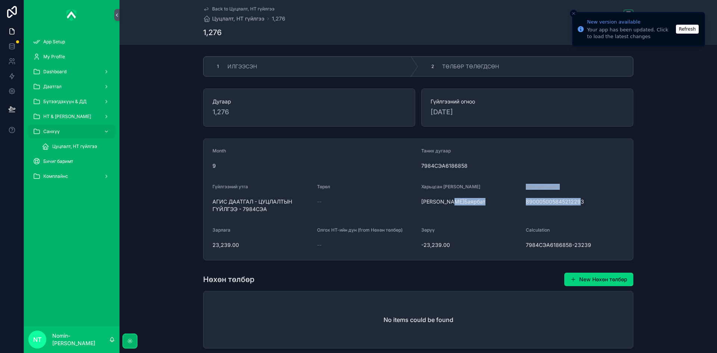 The image size is (717, 353). I want to click on h1: Нөхөн төлбөр, so click(228, 279).